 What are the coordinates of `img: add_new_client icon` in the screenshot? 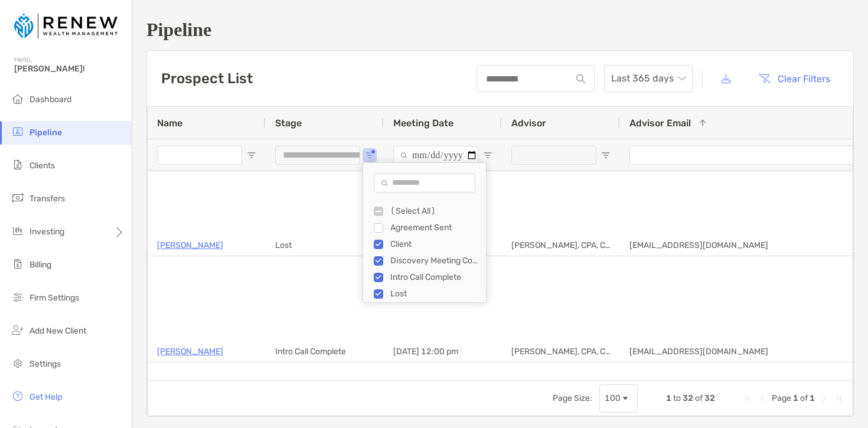 It's located at (18, 330).